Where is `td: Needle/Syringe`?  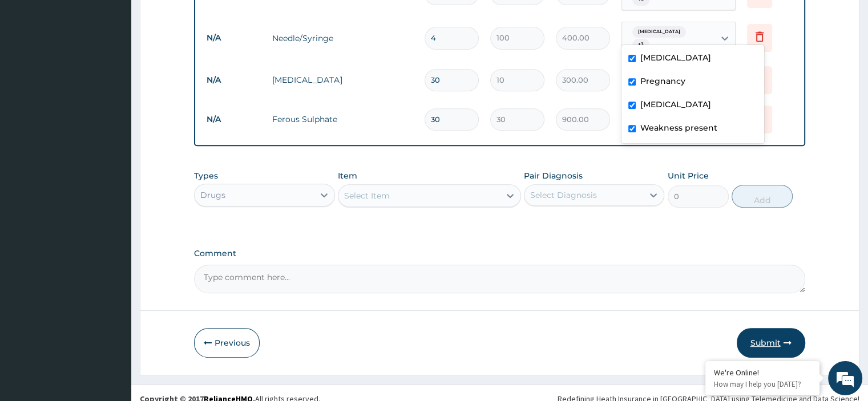
td: Needle/Syringe is located at coordinates (343, 38).